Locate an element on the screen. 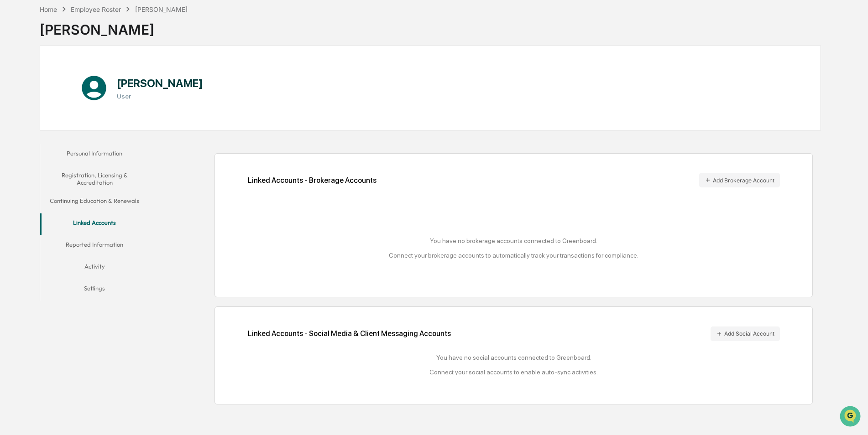 This screenshot has height=435, width=868. span: Data Lookup is located at coordinates (38, 137).